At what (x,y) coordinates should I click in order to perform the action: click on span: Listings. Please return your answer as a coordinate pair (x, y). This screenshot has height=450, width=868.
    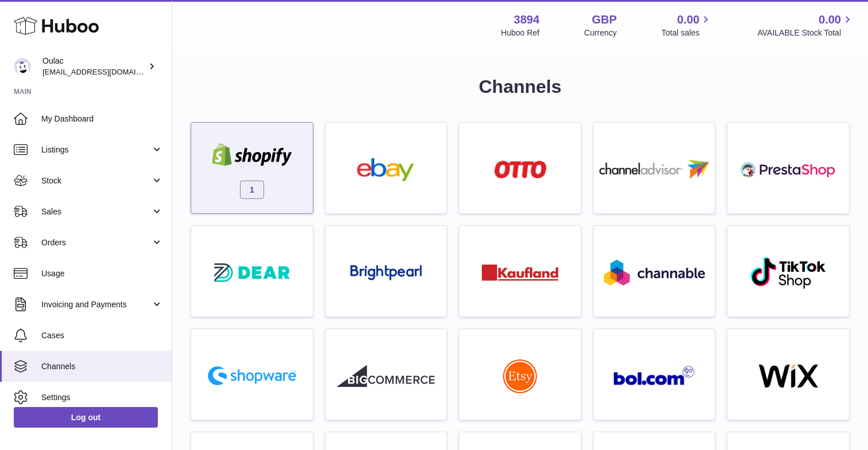
    Looking at the image, I should click on (96, 150).